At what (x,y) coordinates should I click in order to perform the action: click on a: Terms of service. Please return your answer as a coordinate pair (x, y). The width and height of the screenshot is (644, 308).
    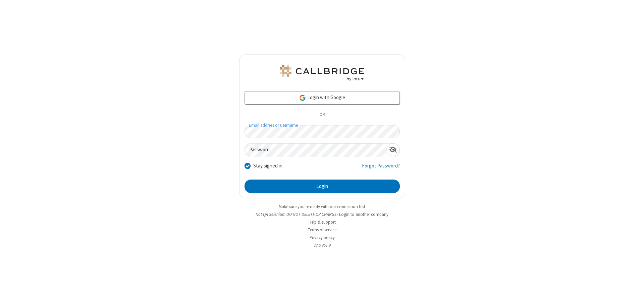
    Looking at the image, I should click on (322, 230).